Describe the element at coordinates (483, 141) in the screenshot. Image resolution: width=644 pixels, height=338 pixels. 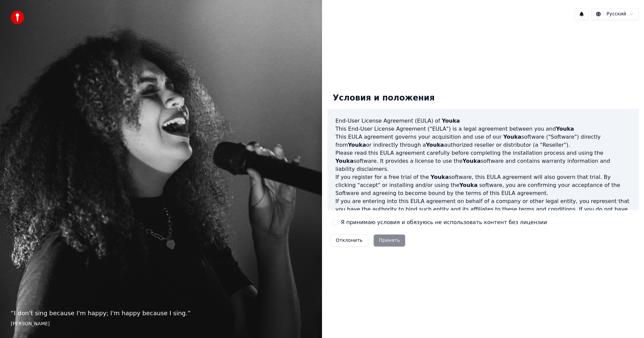
I see `p: This EULA agreement governs your acquisition and use of our software ("Software") directly from o...` at that location.